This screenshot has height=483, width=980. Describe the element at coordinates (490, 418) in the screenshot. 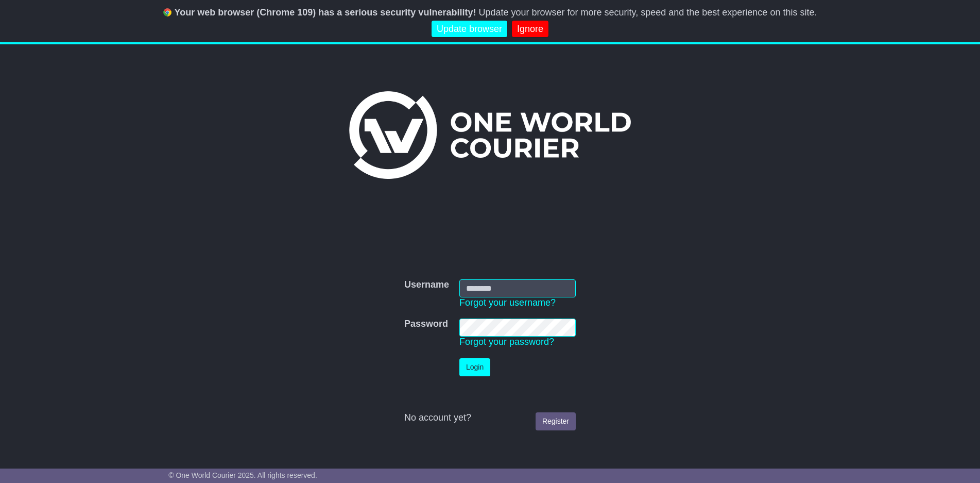

I see `div: No account yet?` at that location.